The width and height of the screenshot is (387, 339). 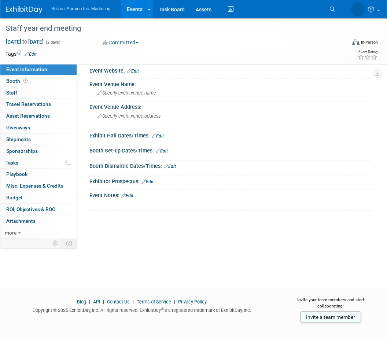 I want to click on a: Shipments, so click(x=39, y=139).